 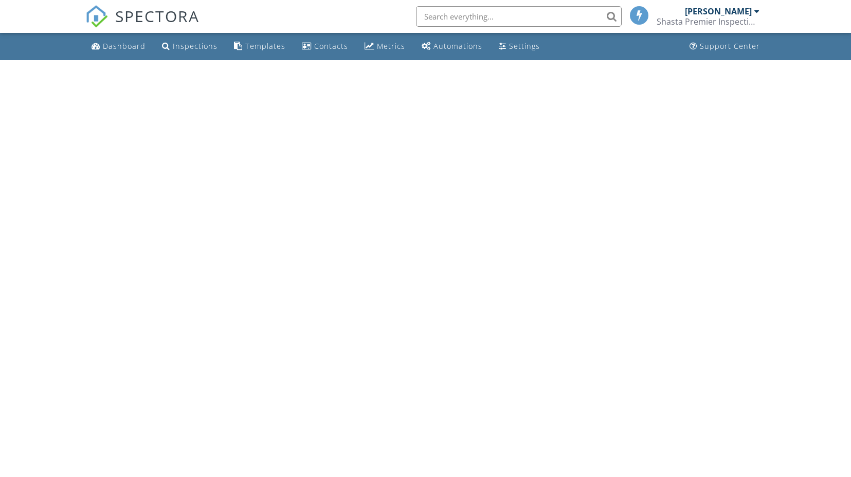 What do you see at coordinates (195, 46) in the screenshot?
I see `div: Inspections` at bounding box center [195, 46].